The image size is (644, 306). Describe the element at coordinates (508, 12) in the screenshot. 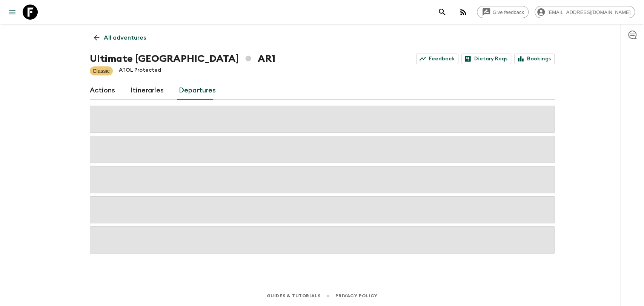

I see `span: Give feedback` at that location.